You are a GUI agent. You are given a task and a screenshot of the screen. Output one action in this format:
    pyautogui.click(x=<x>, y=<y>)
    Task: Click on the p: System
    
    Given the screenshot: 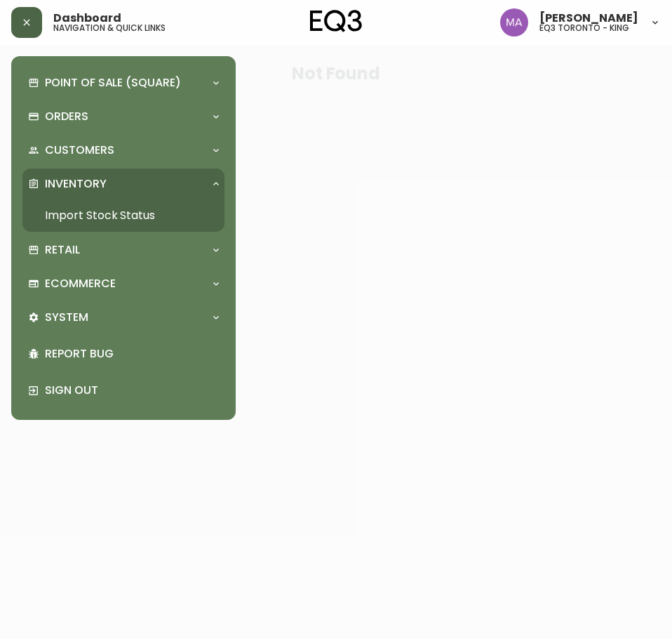 What is the action you would take?
    pyautogui.click(x=67, y=318)
    